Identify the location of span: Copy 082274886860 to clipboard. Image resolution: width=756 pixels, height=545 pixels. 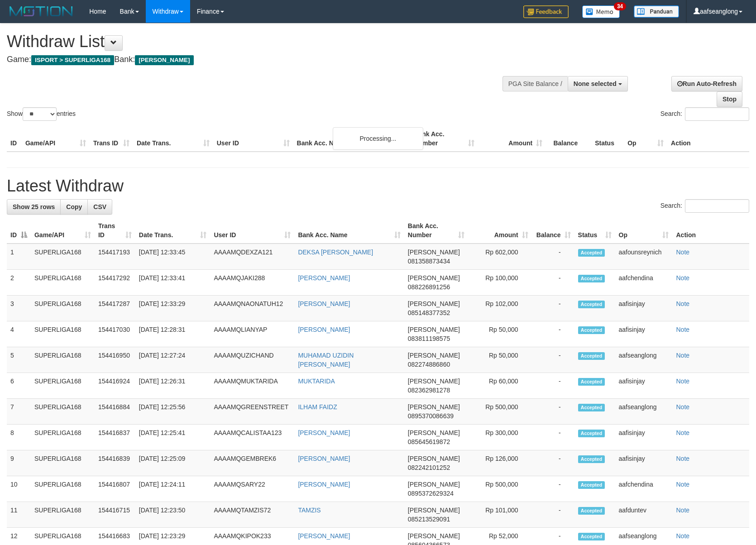
(429, 364).